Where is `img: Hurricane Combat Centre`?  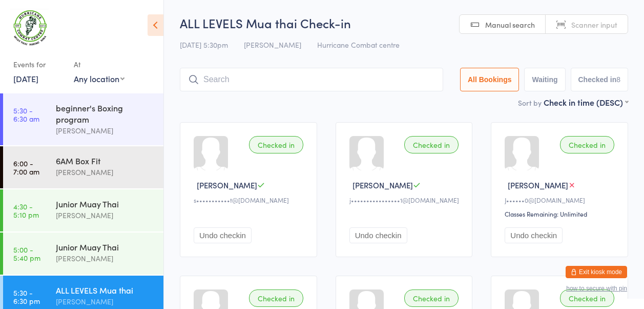
img: Hurricane Combat Centre is located at coordinates (29, 27).